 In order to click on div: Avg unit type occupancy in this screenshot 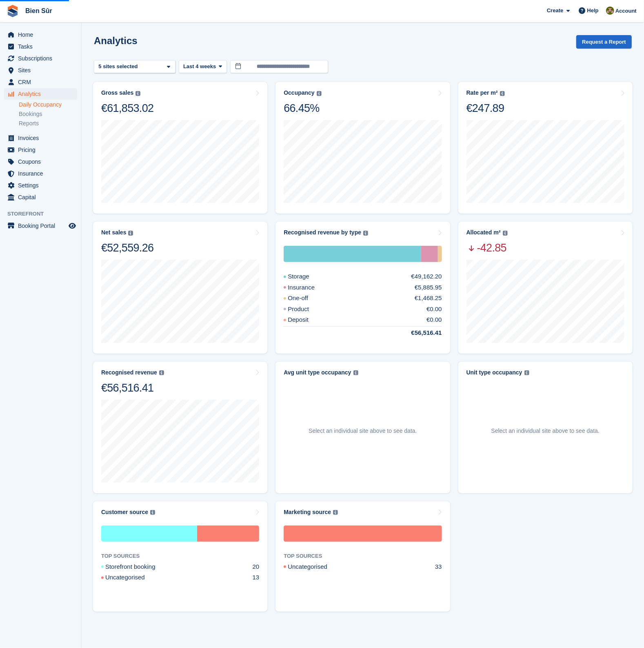, I will do `click(317, 372)`.